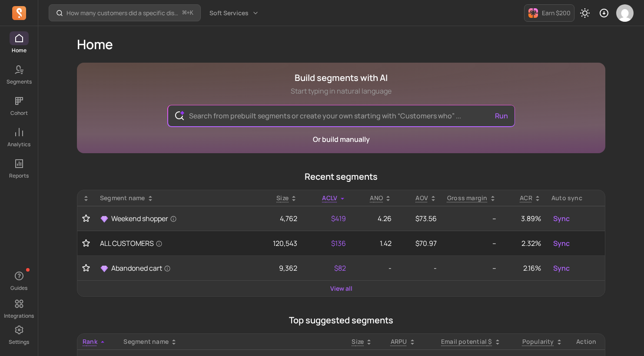  I want to click on p: $73.56, so click(419, 219).